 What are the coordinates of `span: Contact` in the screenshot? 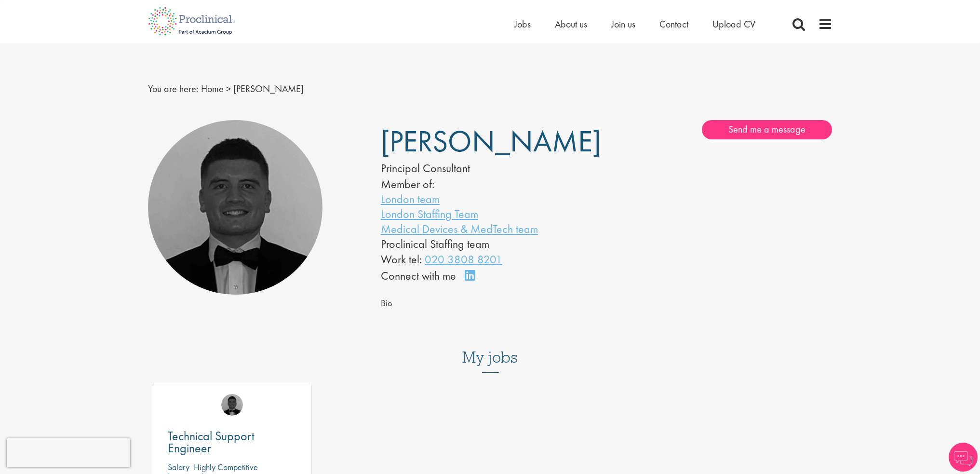 It's located at (674, 24).